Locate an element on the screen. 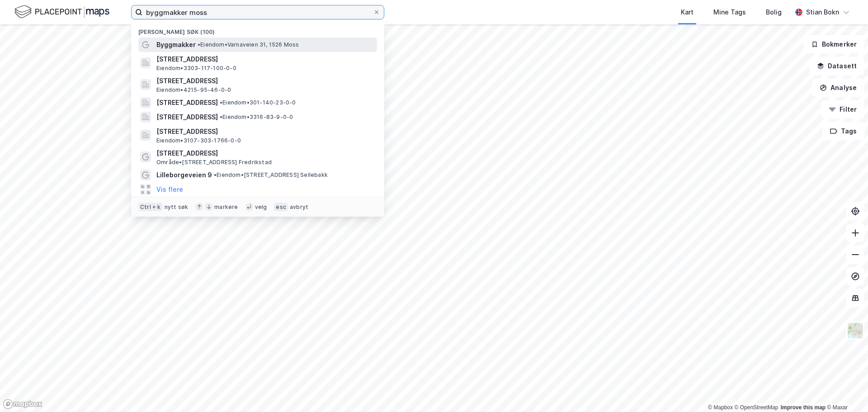 The height and width of the screenshot is (412, 868). span: Eiendom • 3303-117-100-0-0 is located at coordinates (196, 68).